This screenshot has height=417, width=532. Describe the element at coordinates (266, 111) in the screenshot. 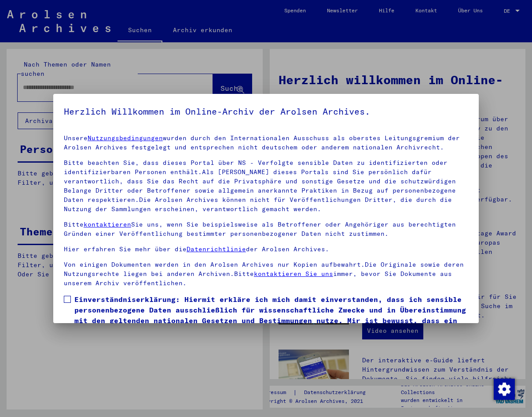

I see `h5: Herzlich Willkommen im Online-Archiv der Arolsen Archives.` at that location.